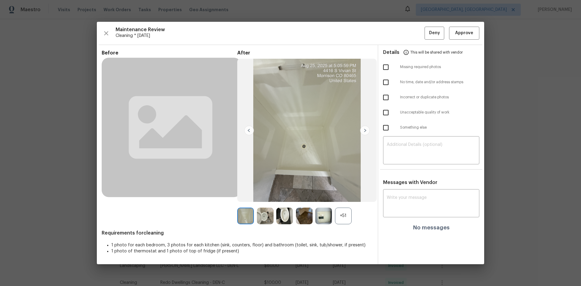  Describe the element at coordinates (242, 251) in the screenshot. I see `li: 1 photo of thermostat and 1 photo of top of fridge (if present)` at that location.